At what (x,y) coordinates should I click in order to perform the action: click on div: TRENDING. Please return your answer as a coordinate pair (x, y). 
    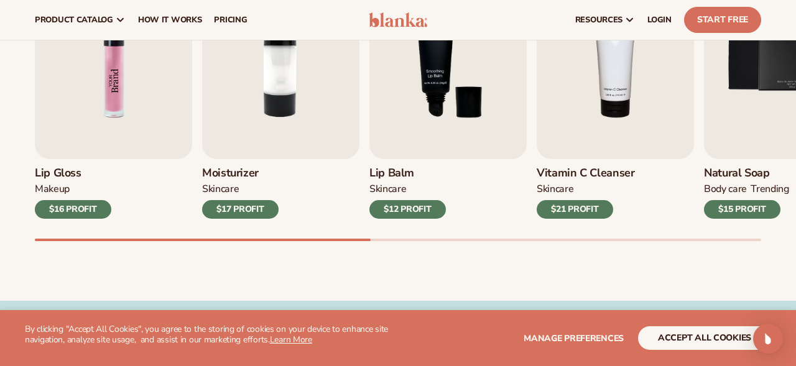
    Looking at the image, I should click on (769, 189).